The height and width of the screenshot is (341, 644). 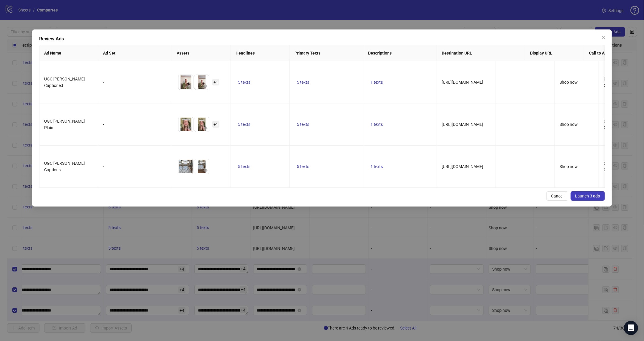 What do you see at coordinates (326, 53) in the screenshot?
I see `th: Primary Texts` at bounding box center [326, 53].